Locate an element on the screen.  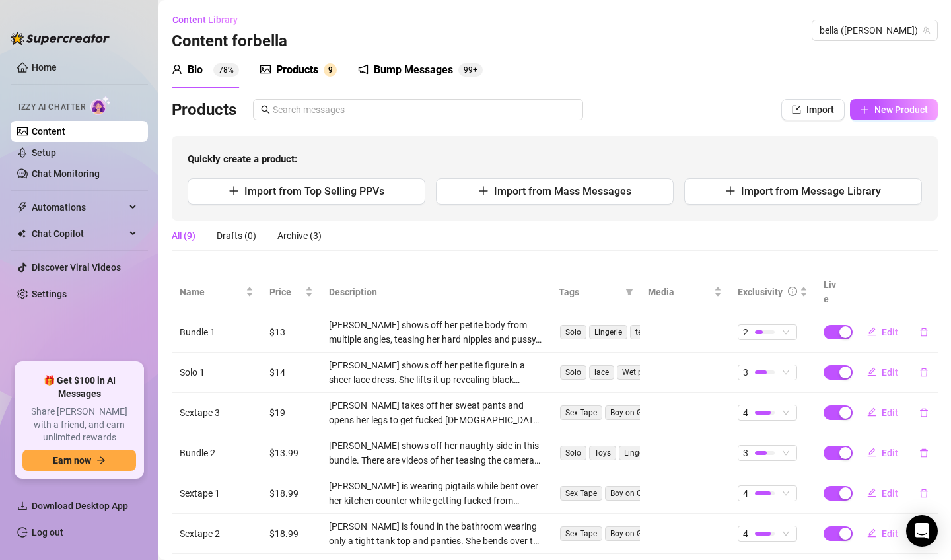
span: 9 is located at coordinates (330, 70).